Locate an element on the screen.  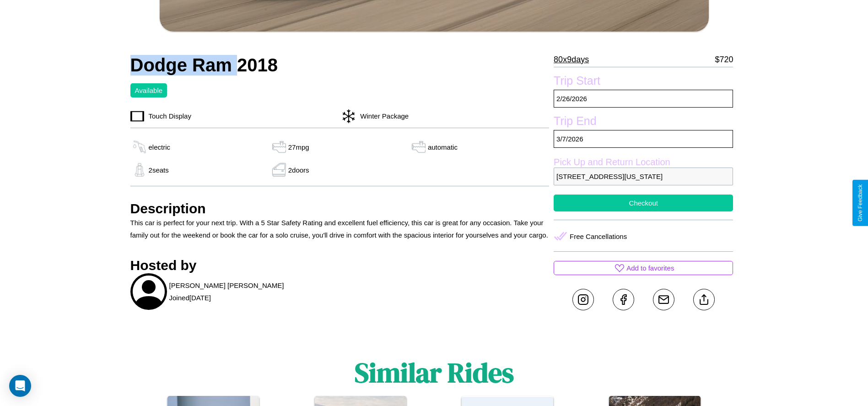
p: 2 seats is located at coordinates (159, 170).